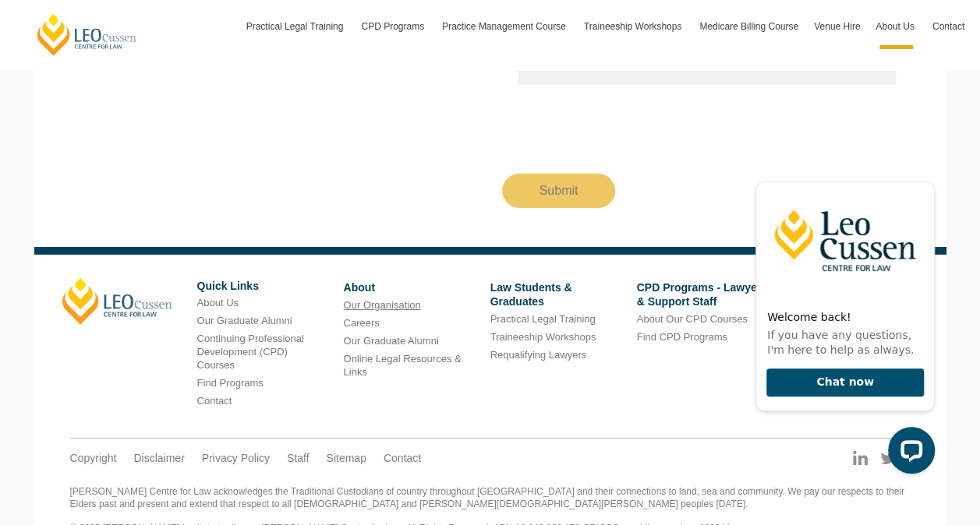 This screenshot has width=980, height=525. What do you see at coordinates (558, 191) in the screenshot?
I see `input: Submit` at bounding box center [558, 191].